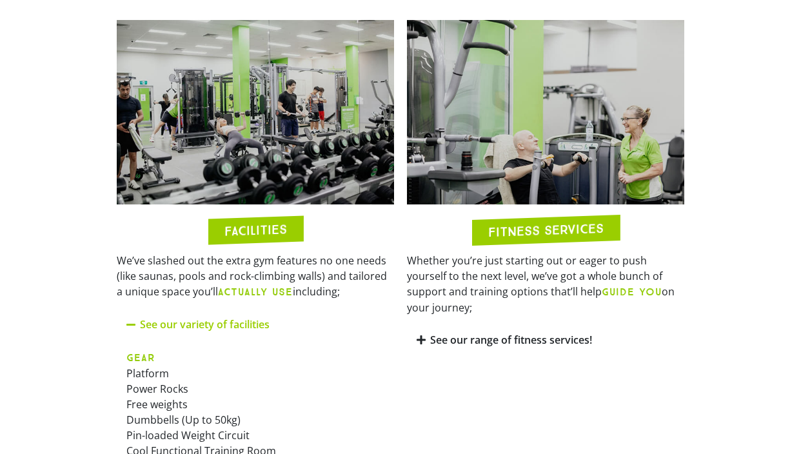 This screenshot has width=801, height=454. What do you see at coordinates (511, 340) in the screenshot?
I see `a: See our range of fitness services!` at bounding box center [511, 340].